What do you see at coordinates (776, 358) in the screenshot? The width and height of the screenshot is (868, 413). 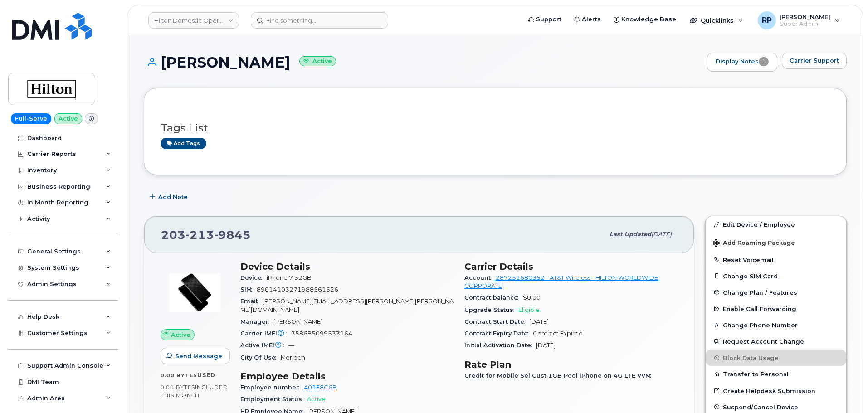 I see `button: Block Data Usage` at bounding box center [776, 358].